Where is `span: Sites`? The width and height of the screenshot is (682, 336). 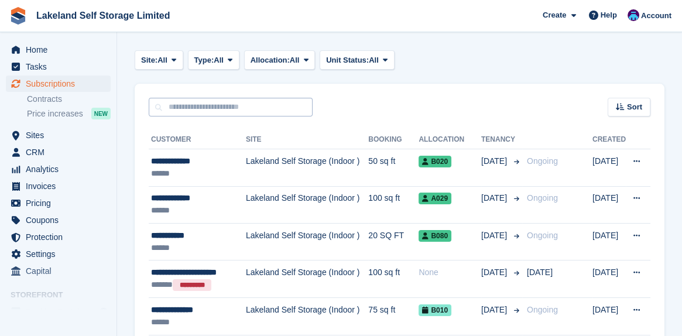 span: Sites is located at coordinates (61, 135).